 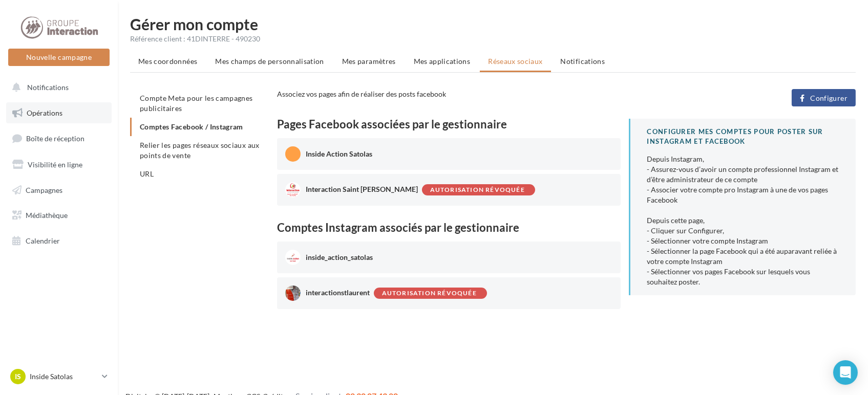 I want to click on span: Mes champs de personnalisation, so click(x=270, y=61).